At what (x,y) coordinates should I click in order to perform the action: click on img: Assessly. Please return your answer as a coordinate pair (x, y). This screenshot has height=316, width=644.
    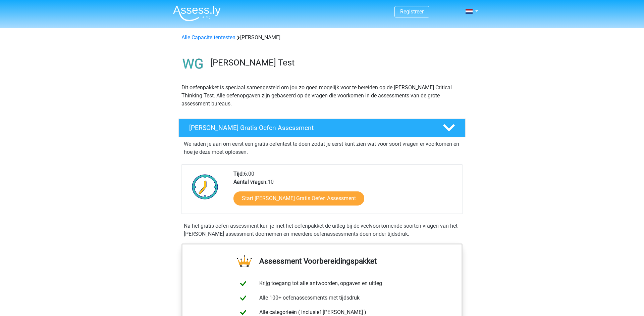
    Looking at the image, I should click on (197, 13).